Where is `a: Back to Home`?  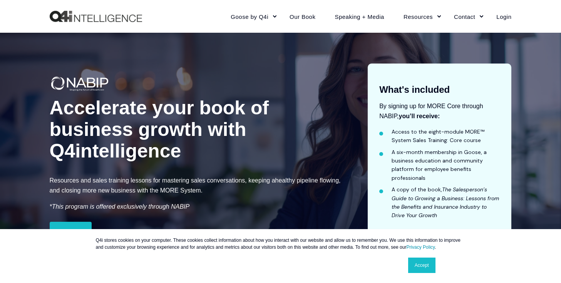 a: Back to Home is located at coordinates (96, 17).